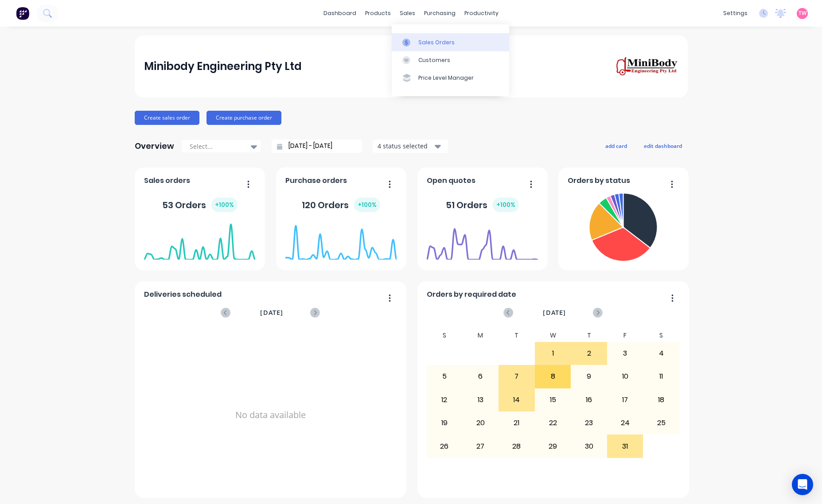  I want to click on div: F, so click(625, 335).